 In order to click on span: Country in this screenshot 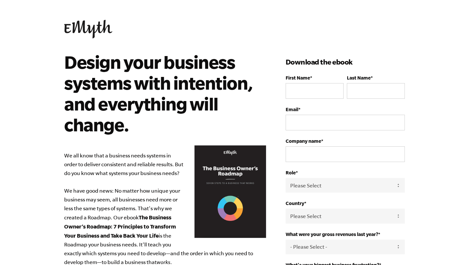, I will do `click(295, 203)`.